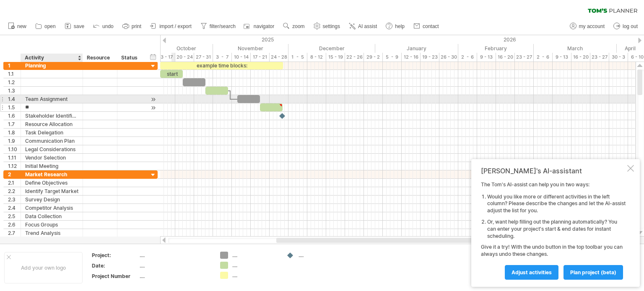  I want to click on span: plan project (beta), so click(593, 272).